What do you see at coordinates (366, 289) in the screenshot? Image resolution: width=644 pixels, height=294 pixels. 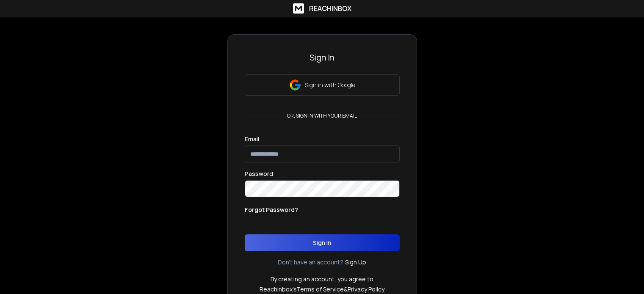 I see `span: Privacy Policy` at bounding box center [366, 289].